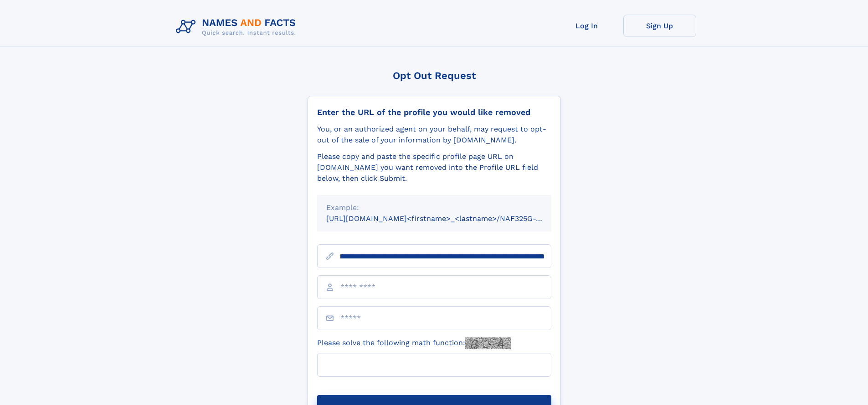  What do you see at coordinates (434, 112) in the screenshot?
I see `div: Enter the URL of the profile you would like removed` at bounding box center [434, 112].